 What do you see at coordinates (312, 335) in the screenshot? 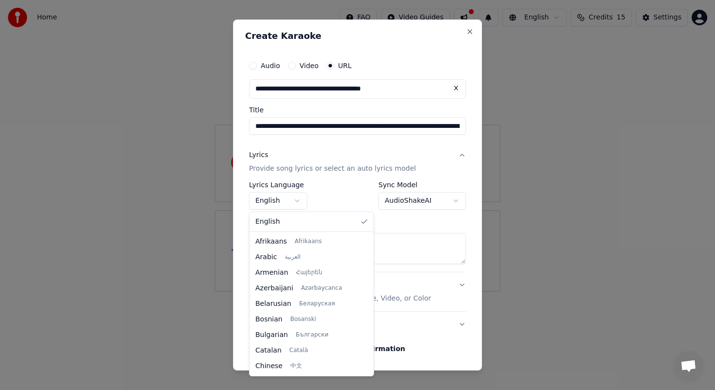
I see `span: Български` at bounding box center [312, 335].